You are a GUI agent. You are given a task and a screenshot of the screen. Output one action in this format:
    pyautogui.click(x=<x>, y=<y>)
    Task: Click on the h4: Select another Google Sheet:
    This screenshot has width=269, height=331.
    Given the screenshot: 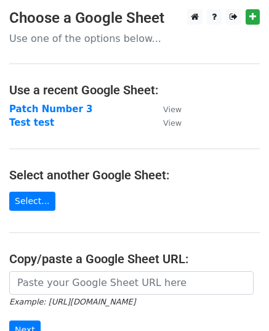 What is the action you would take?
    pyautogui.click(x=134, y=175)
    